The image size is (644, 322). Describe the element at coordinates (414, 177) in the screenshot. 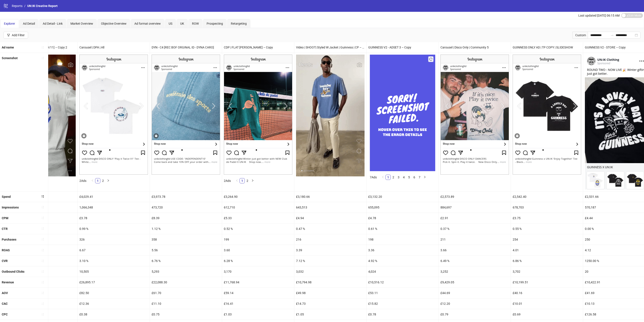

I see `a: 6` at that location.